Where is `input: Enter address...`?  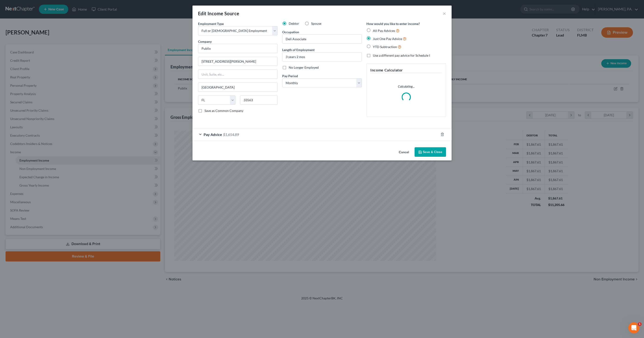 input: Enter address... is located at coordinates (238, 61).